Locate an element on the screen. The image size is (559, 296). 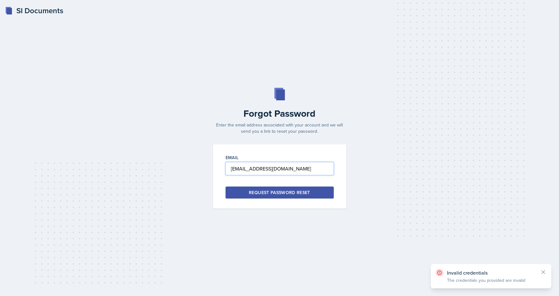
button: Request Password Reset is located at coordinates (280, 193).